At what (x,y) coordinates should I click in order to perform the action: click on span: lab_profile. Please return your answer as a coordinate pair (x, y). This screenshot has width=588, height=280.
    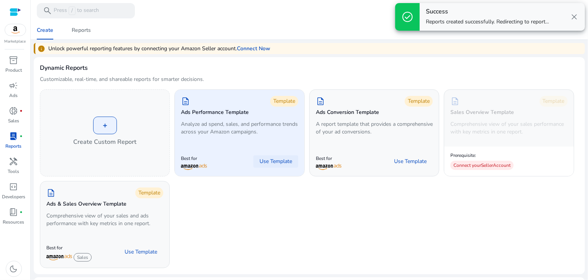
    Looking at the image, I should click on (14, 136).